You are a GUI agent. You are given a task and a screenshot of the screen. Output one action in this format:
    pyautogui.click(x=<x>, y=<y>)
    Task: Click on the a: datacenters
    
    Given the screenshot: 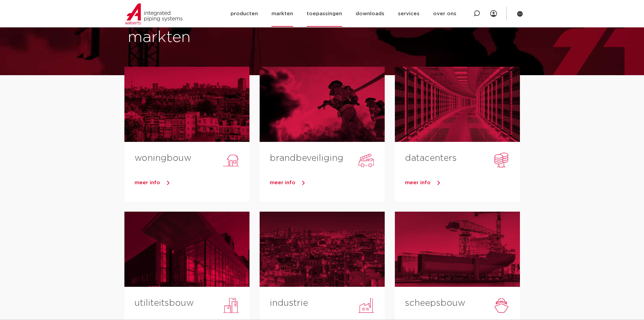 What is the action you would take?
    pyautogui.click(x=430, y=158)
    